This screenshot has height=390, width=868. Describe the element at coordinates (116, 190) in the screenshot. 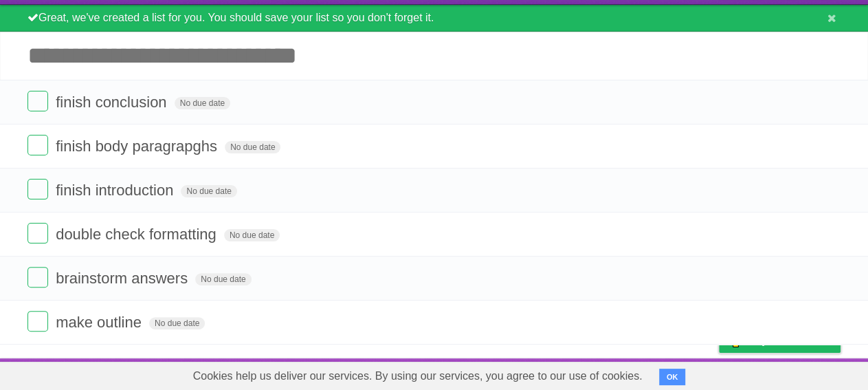

I see `span: finish introduction` at that location.